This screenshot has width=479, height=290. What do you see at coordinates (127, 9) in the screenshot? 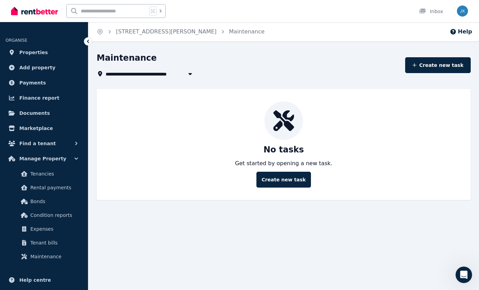
I see `div: Close` at bounding box center [127, 9].